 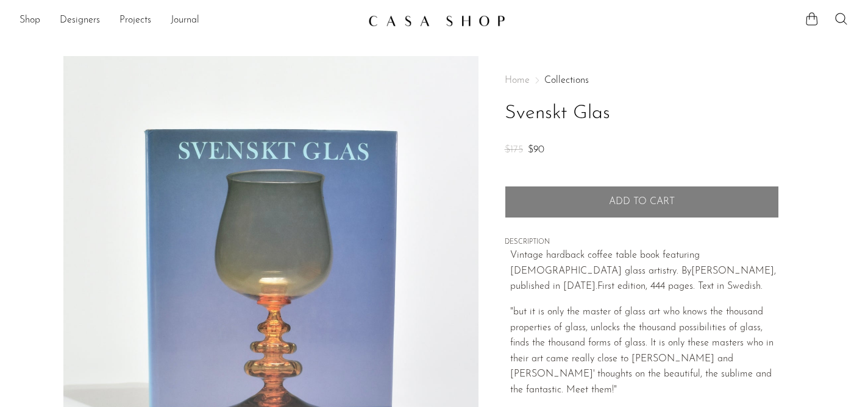 I want to click on span: $175, so click(x=514, y=150).